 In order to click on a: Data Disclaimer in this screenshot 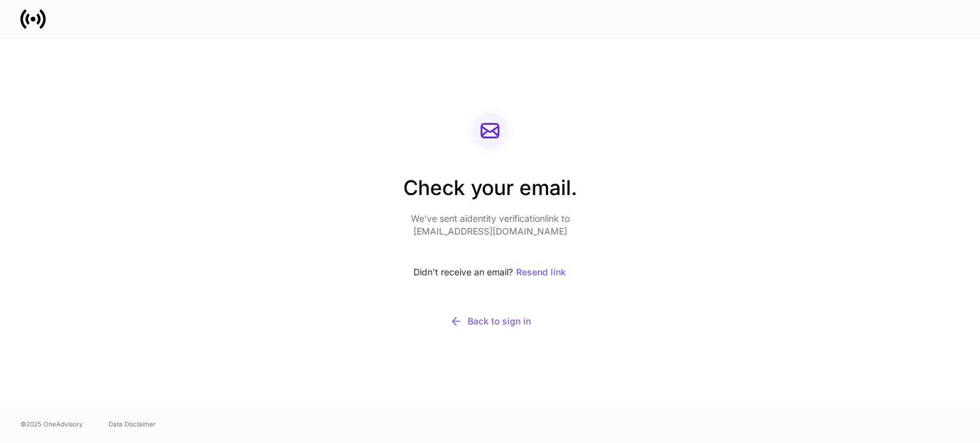, I will do `click(132, 424)`.